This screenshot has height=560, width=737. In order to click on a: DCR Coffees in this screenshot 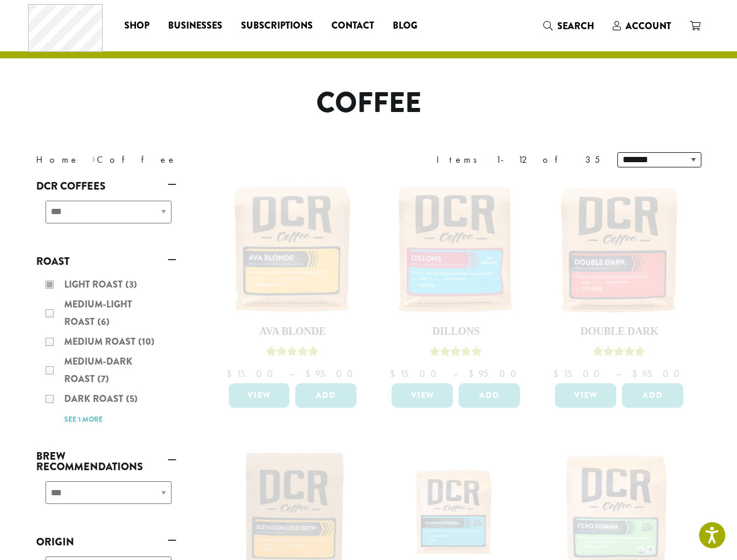, I will do `click(106, 186)`.